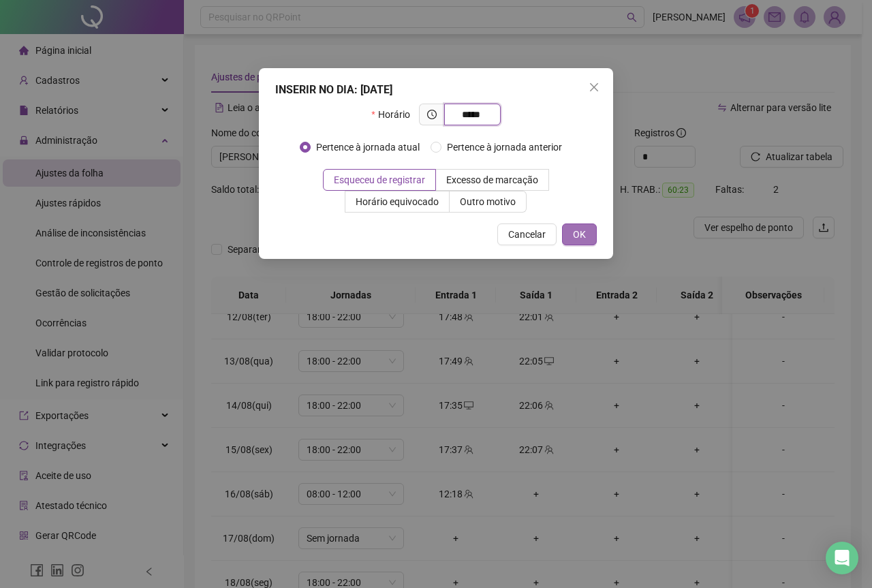 This screenshot has height=588, width=872. I want to click on span: Pertence à jornada atual, so click(368, 147).